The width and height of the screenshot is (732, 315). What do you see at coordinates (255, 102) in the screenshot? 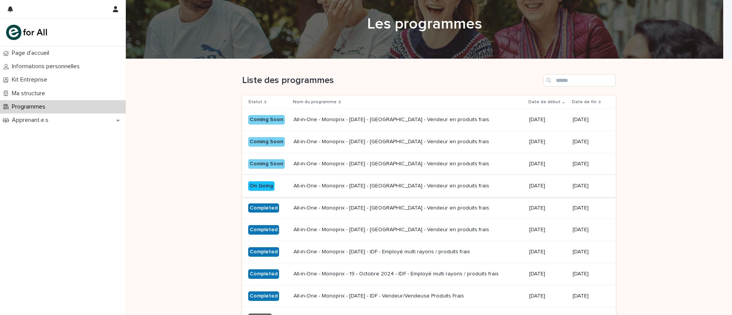
I see `p: Statut` at bounding box center [255, 102].